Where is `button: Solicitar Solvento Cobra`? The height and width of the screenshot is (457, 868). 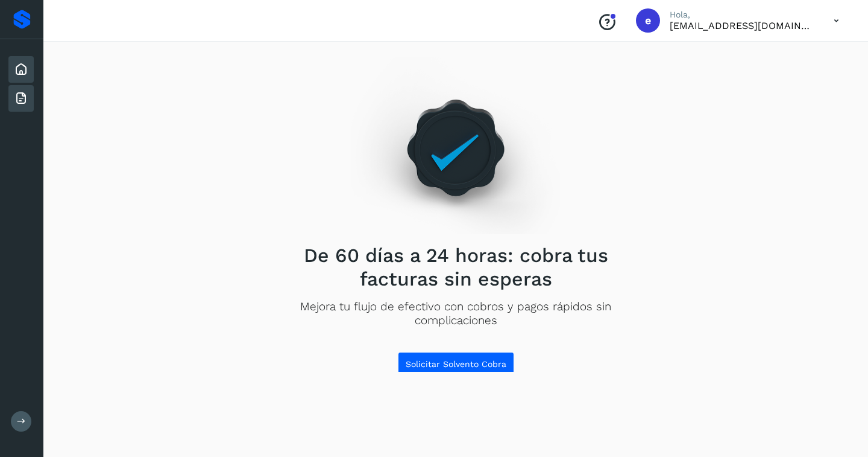 button: Solicitar Solvento Cobra is located at coordinates (456, 364).